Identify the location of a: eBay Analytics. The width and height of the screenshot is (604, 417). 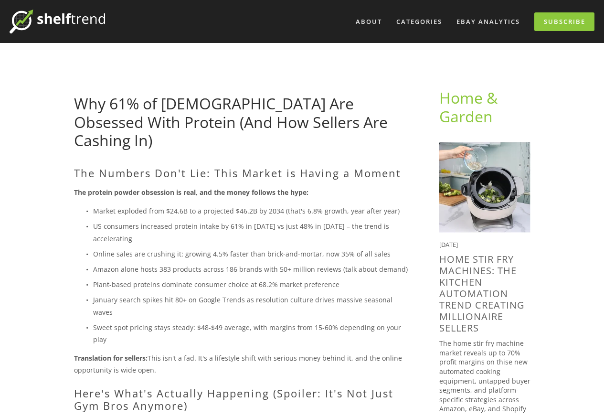
(488, 21).